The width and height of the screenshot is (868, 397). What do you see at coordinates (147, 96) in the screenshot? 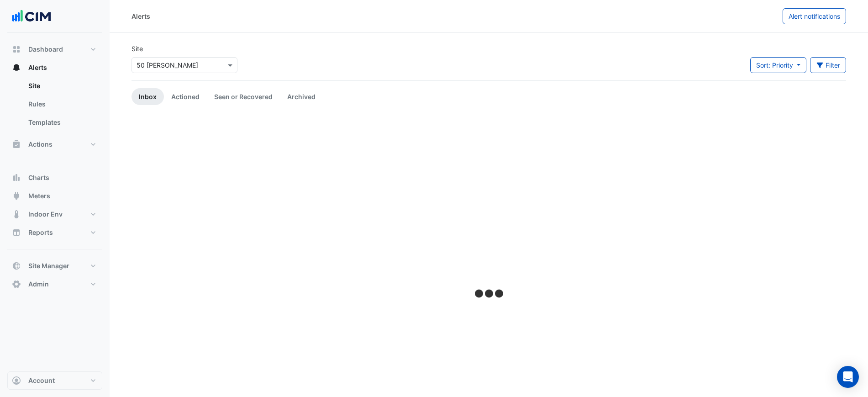
I see `a: Inbox` at bounding box center [147, 96].